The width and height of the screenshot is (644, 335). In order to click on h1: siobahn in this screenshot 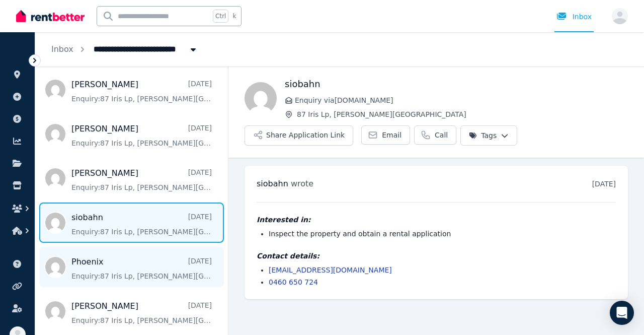, I will do `click(456, 84)`.